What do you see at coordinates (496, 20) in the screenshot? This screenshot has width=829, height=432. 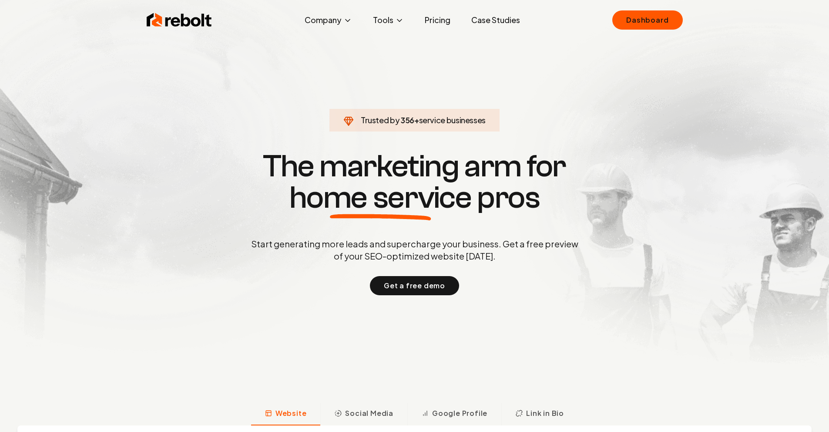 I see `a: Case Studies` at bounding box center [496, 20].